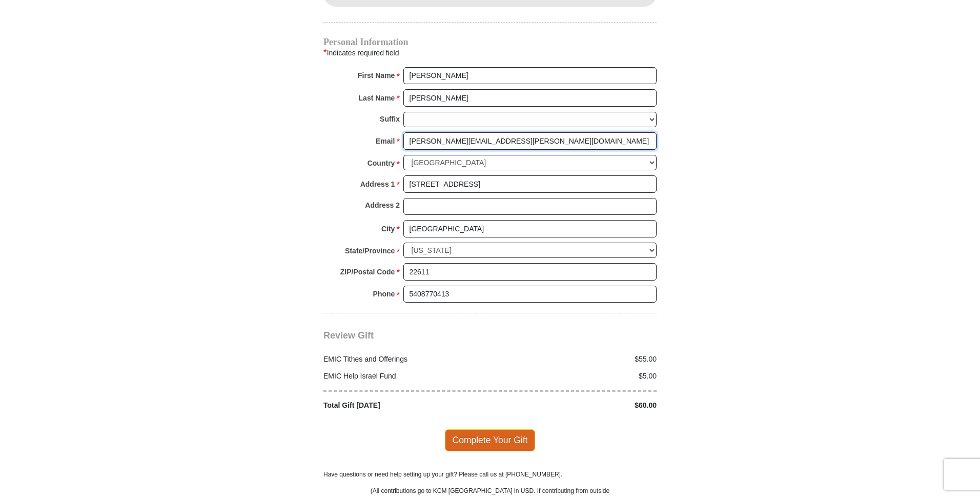 Image resolution: width=980 pixels, height=497 pixels. I want to click on strong: Phone, so click(384, 294).